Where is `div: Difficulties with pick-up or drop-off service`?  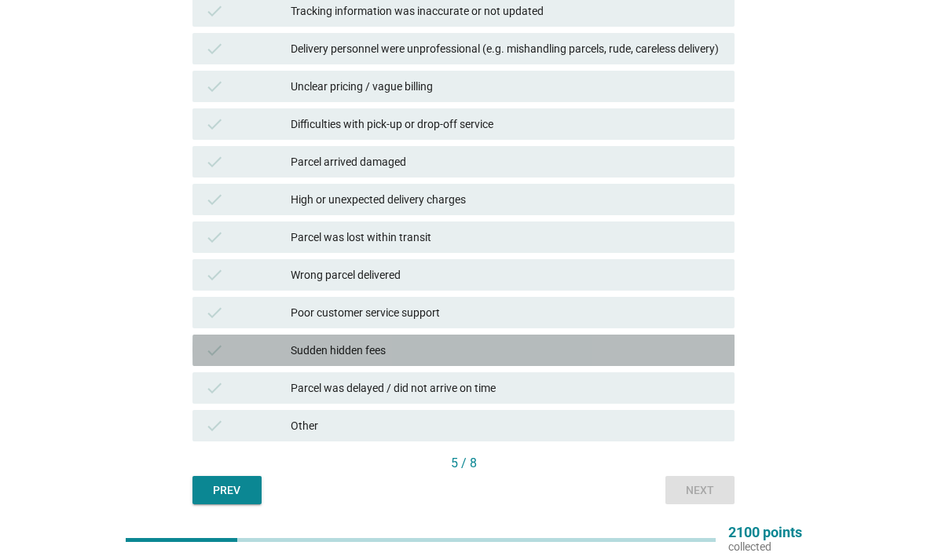 div: Difficulties with pick-up or drop-off service is located at coordinates (506, 124).